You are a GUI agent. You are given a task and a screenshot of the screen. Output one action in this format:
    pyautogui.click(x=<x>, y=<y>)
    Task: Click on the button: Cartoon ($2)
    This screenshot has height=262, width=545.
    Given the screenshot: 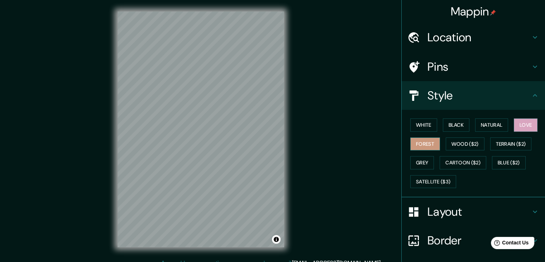 What is the action you would take?
    pyautogui.click(x=463, y=162)
    